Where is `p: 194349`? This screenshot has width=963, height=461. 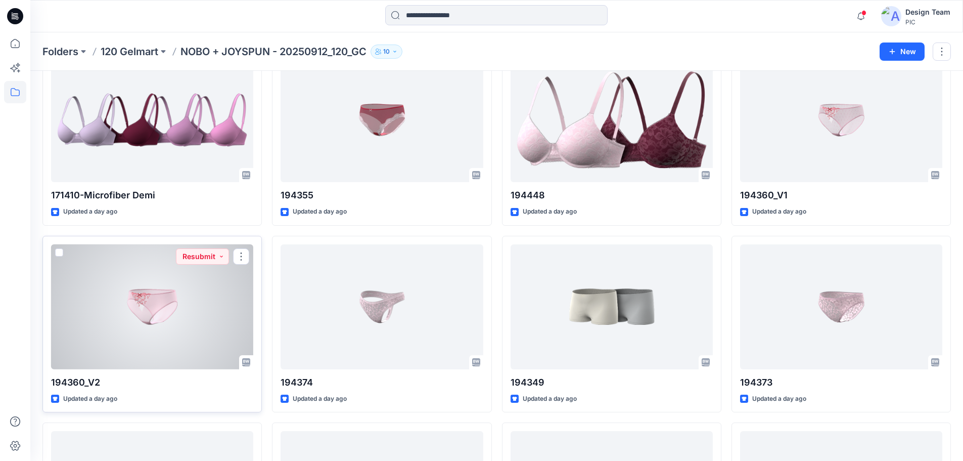
p: 194349 is located at coordinates (612, 382).